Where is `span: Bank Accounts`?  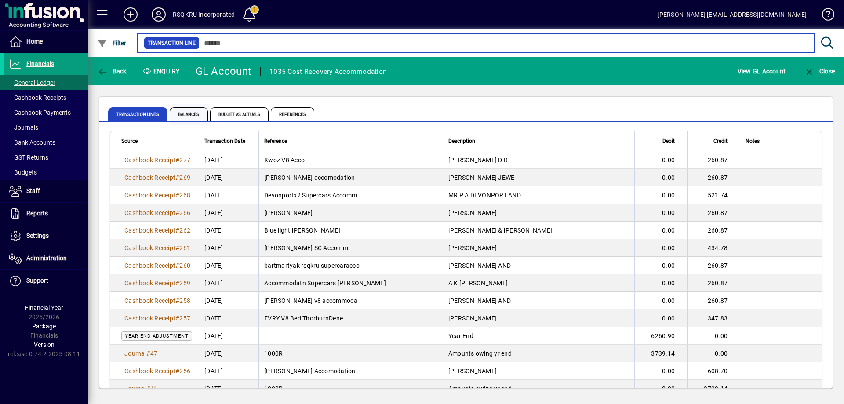 span: Bank Accounts is located at coordinates (32, 142).